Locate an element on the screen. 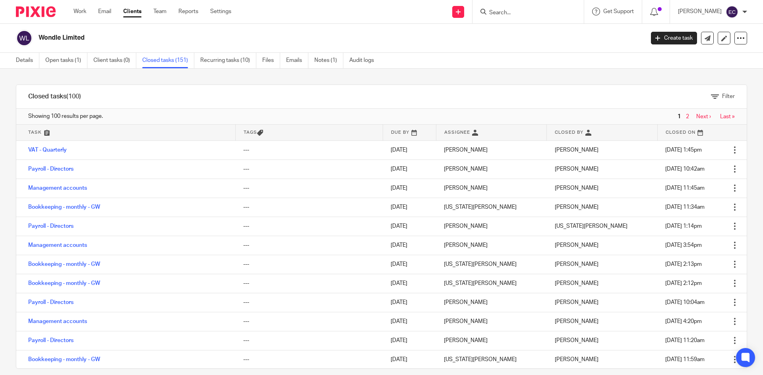  h1: Closed tasks is located at coordinates (54, 97).